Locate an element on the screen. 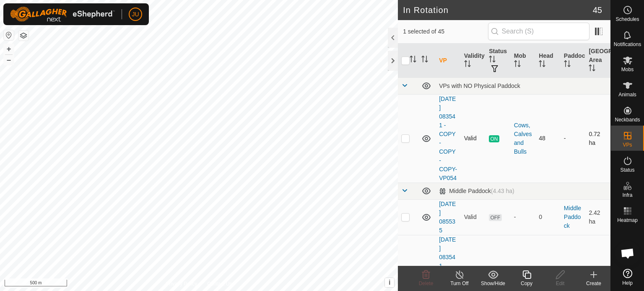 This screenshot has height=291, width=644. span: 45 is located at coordinates (597, 10).